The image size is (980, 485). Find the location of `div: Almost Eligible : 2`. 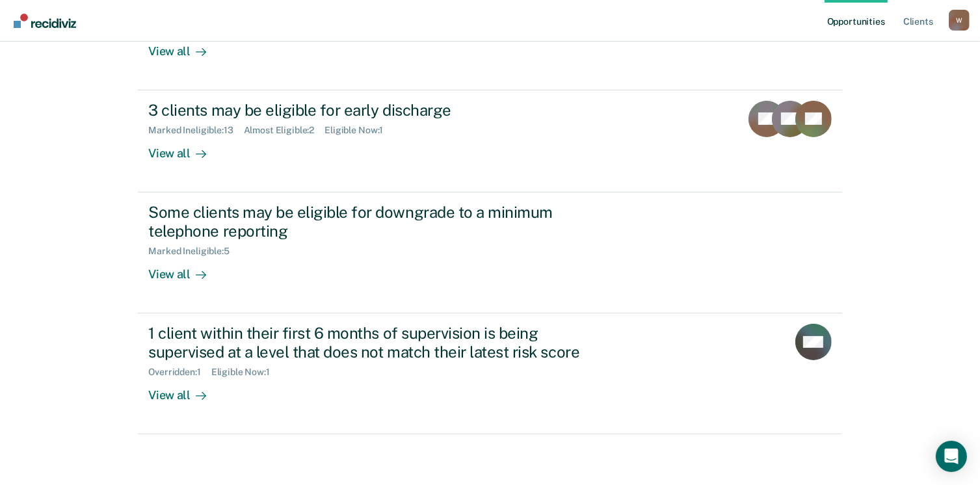

div: Almost Eligible : 2 is located at coordinates (284, 130).